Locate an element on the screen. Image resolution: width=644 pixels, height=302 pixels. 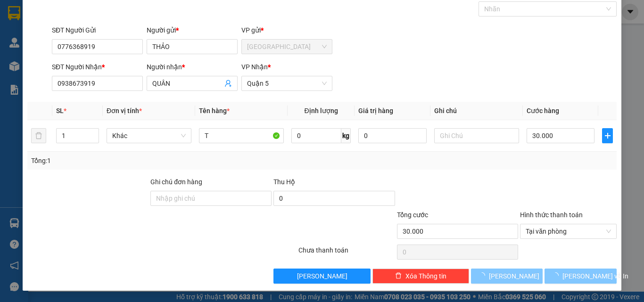
input: Ghi Chú is located at coordinates (477, 136).